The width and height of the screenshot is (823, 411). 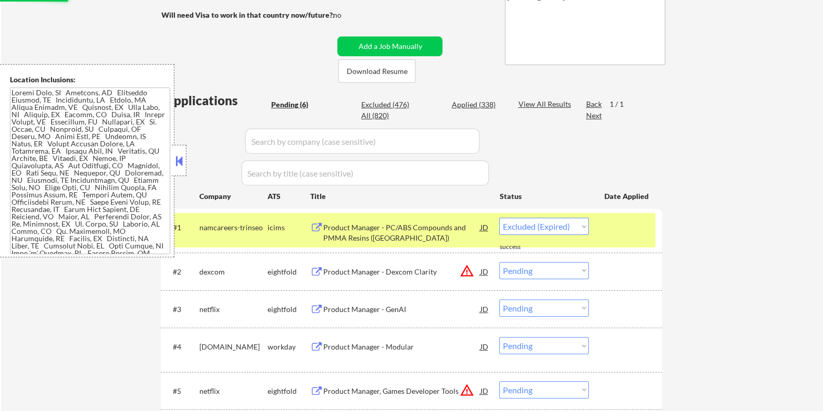 I want to click on div: #5, so click(x=181, y=391).